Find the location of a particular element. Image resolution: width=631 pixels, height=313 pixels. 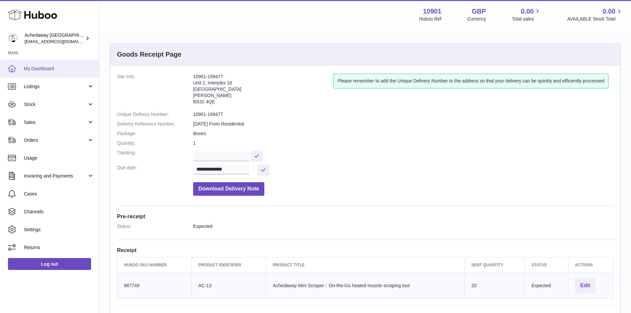

td: AC-13 is located at coordinates (229, 286).